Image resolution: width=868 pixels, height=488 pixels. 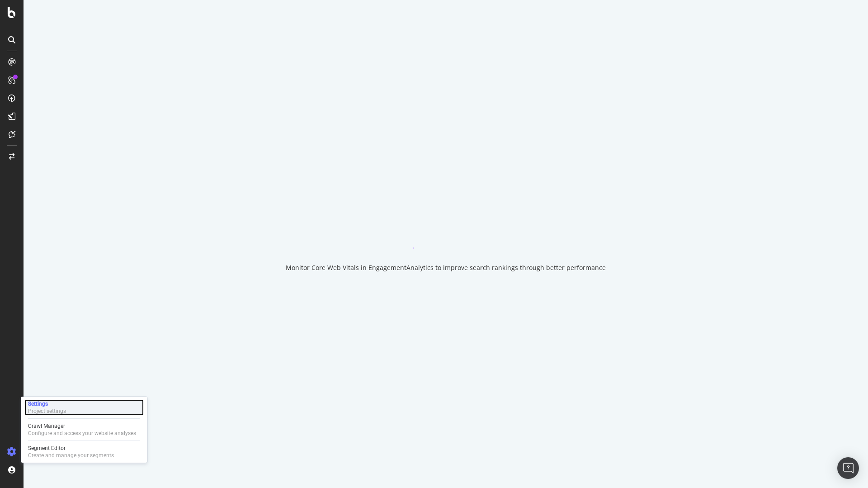 What do you see at coordinates (445, 268) in the screenshot?
I see `div: Monitor Core Web Vitals in EngagementAnalytics to improve search rankings through better performance` at bounding box center [445, 268].